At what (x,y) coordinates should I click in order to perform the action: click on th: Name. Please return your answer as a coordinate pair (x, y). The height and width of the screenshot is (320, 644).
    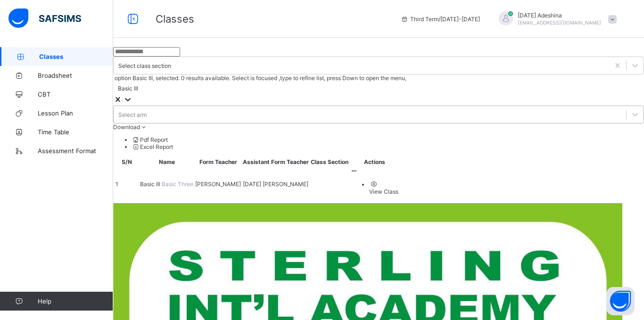
    Looking at the image, I should click on (166, 162).